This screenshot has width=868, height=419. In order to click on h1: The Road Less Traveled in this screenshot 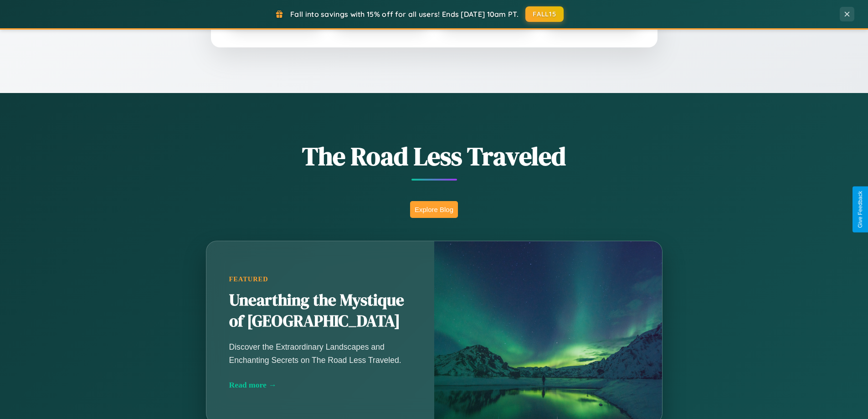, I will do `click(434, 156)`.